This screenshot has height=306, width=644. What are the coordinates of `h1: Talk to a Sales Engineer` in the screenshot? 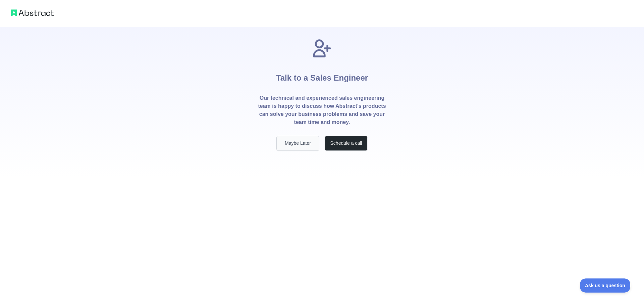 It's located at (322, 76).